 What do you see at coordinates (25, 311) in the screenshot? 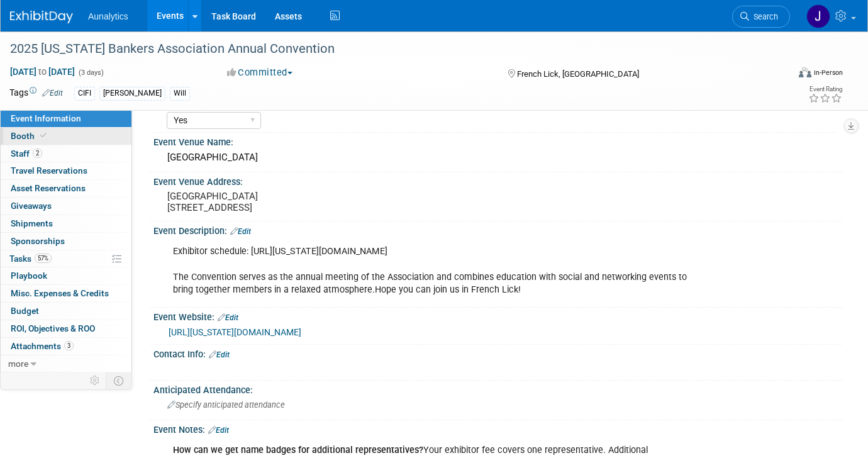
I see `span: Budget` at bounding box center [25, 311].